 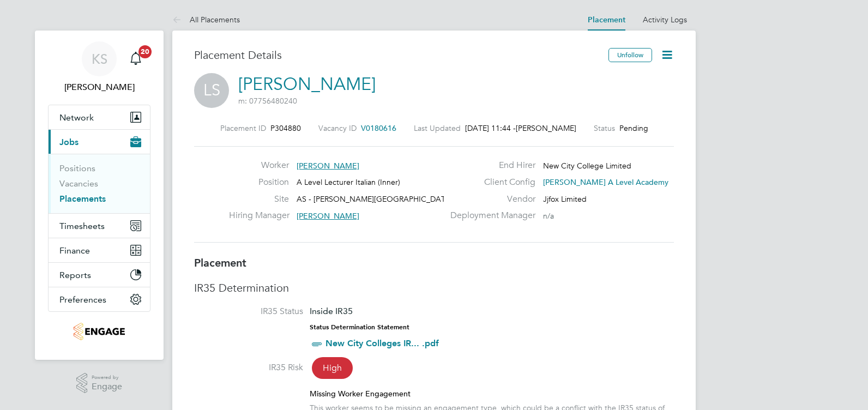 What do you see at coordinates (100, 183) in the screenshot?
I see `div: Jobs` at bounding box center [100, 183].